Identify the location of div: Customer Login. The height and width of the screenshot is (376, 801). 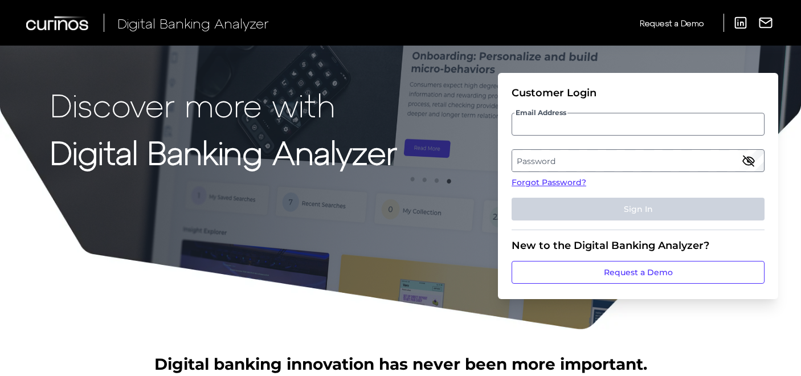
(638, 93).